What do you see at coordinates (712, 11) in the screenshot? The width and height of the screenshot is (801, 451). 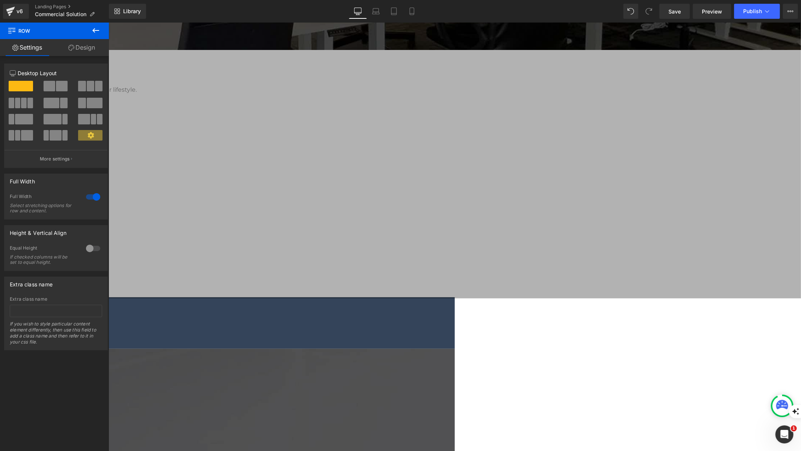 I see `span: Preview` at bounding box center [712, 11].